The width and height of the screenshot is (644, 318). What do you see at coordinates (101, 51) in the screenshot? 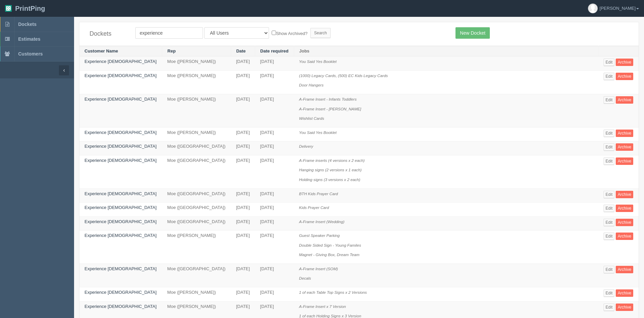
I see `a: Customer Name` at bounding box center [101, 51].